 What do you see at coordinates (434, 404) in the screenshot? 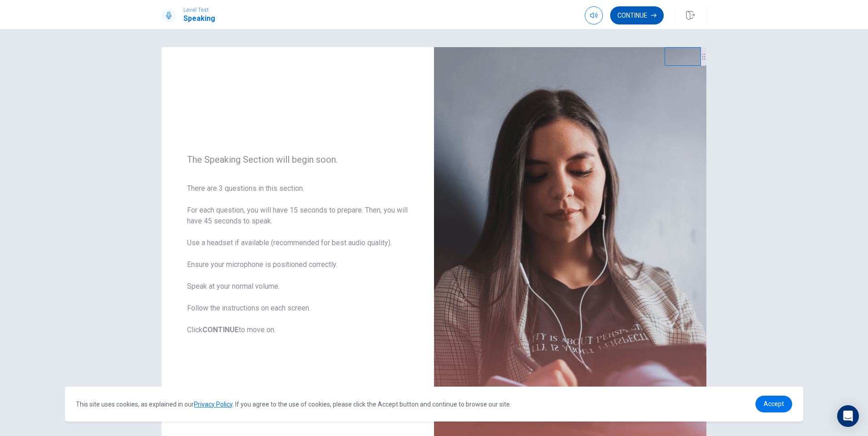
I see `div: cookieconsent` at bounding box center [434, 404].